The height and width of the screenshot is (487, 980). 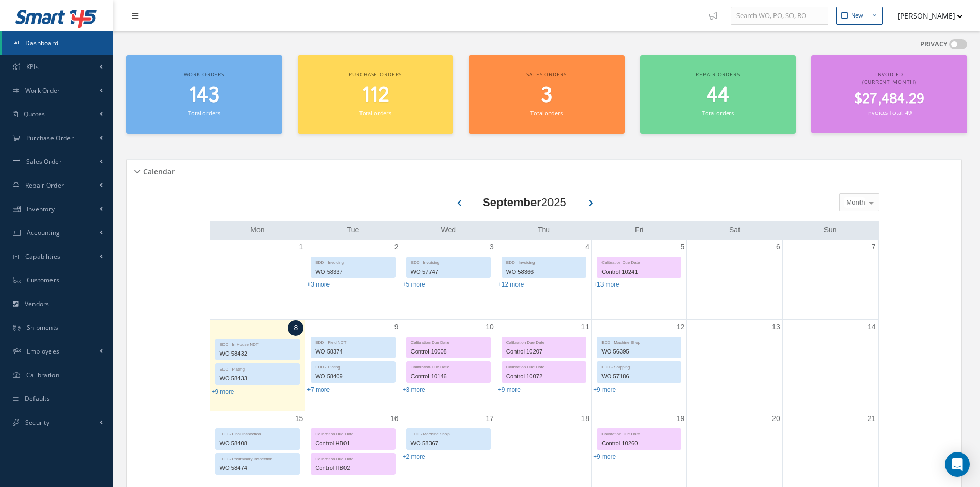 What do you see at coordinates (639, 272) in the screenshot?
I see `div: Control 10241` at bounding box center [639, 272].